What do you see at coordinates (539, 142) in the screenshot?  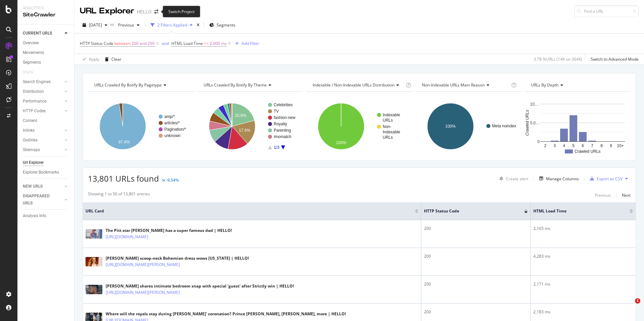 I see `text: 0` at bounding box center [539, 142].